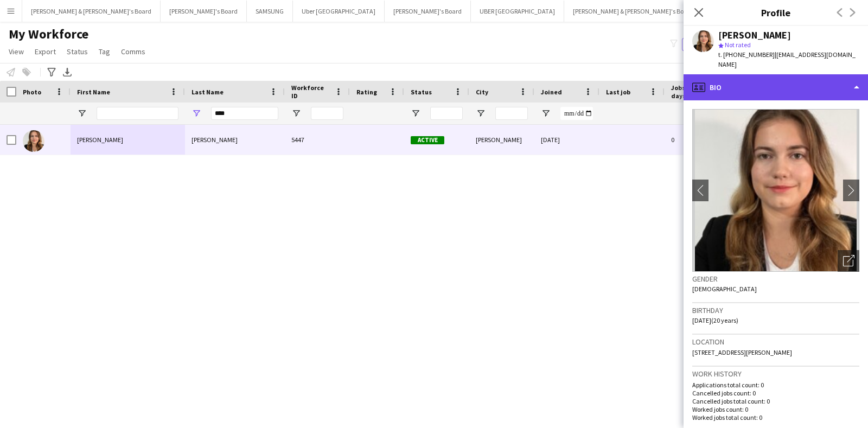 The image size is (868, 428). What do you see at coordinates (311, 92) in the screenshot?
I see `span: Workforce ID` at bounding box center [311, 92].